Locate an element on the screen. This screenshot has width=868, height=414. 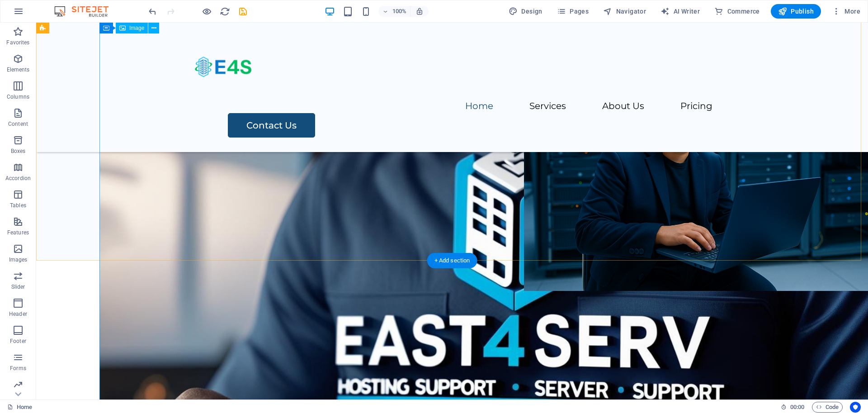
p: Tables is located at coordinates (18, 205).